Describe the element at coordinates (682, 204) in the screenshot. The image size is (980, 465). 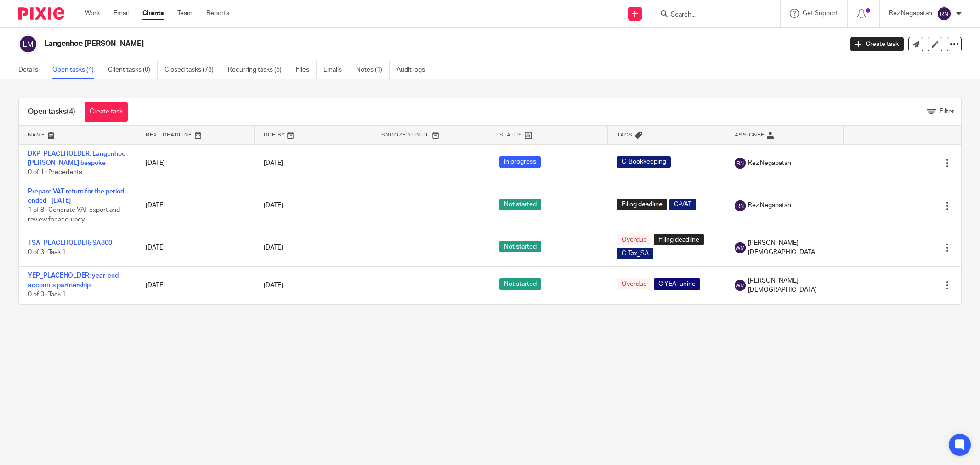
I see `span: C-VAT` at that location.